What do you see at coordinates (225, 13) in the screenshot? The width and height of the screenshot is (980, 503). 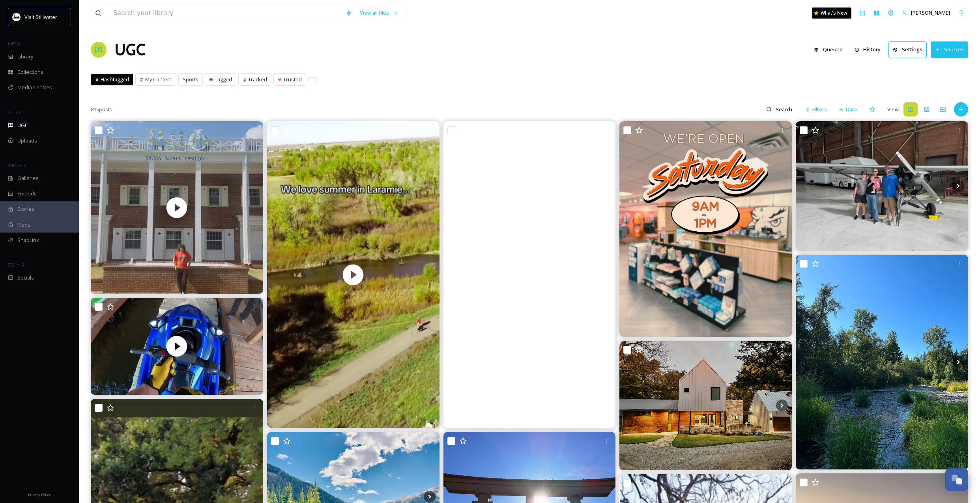 I see `input: Search your library` at bounding box center [225, 13].